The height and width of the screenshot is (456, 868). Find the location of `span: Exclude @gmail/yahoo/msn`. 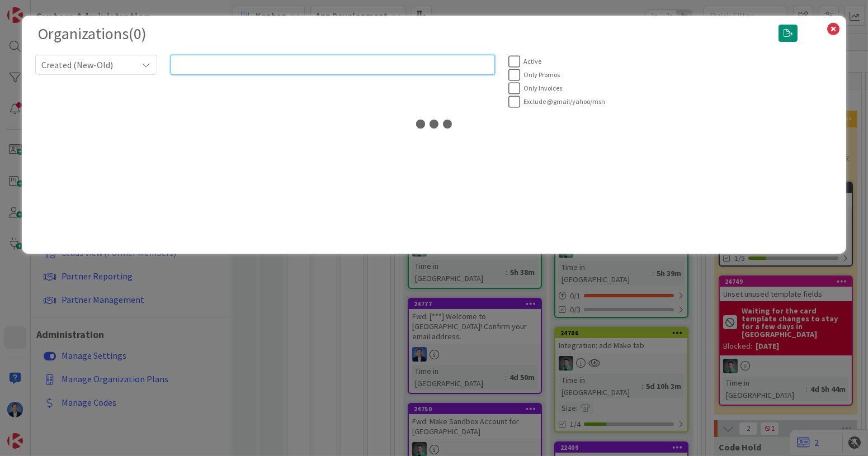

span: Exclude @gmail/yahoo/msn is located at coordinates (564, 102).